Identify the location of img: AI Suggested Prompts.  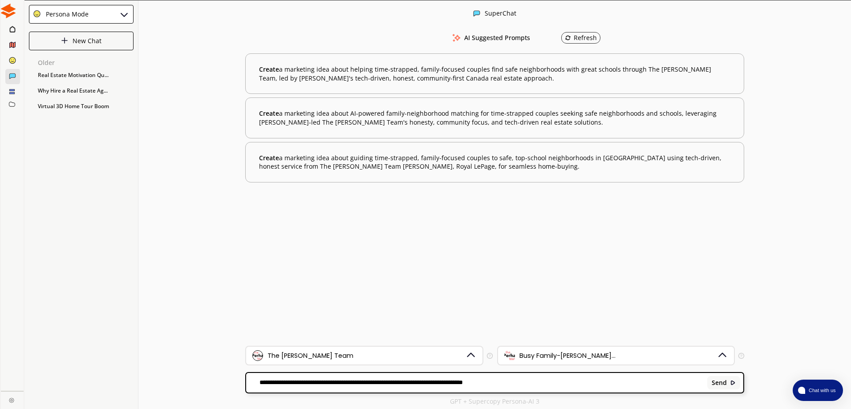
(456, 38).